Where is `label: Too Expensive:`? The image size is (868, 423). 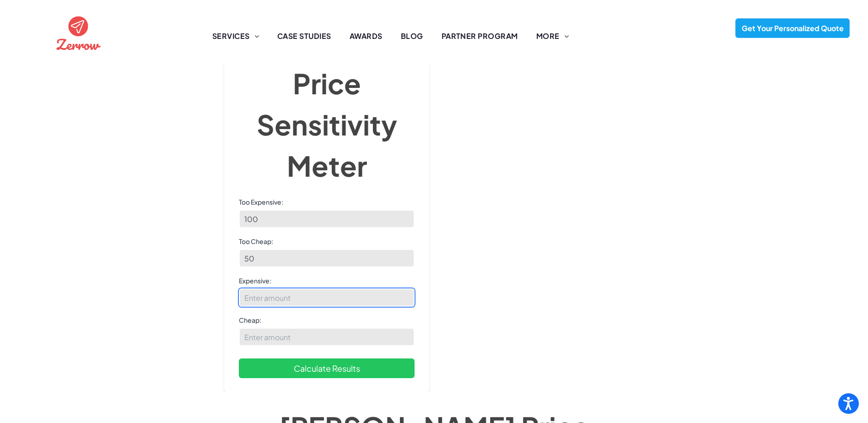
label: Too Expensive: is located at coordinates (327, 202).